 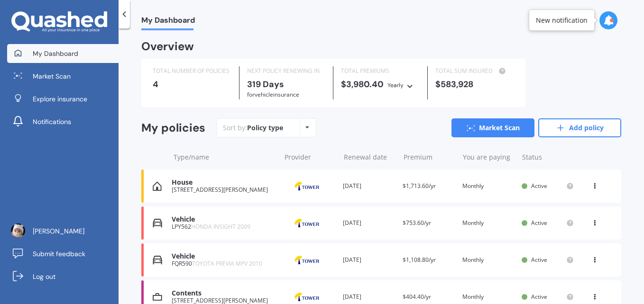 What do you see at coordinates (63, 277) in the screenshot?
I see `a: Log out` at bounding box center [63, 277].